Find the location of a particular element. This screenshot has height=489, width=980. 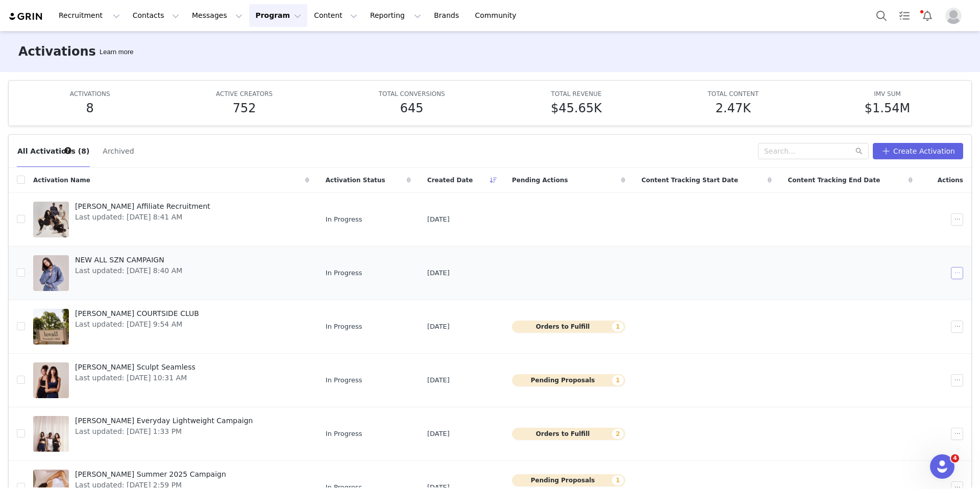

a: grin logo is located at coordinates (26, 17).